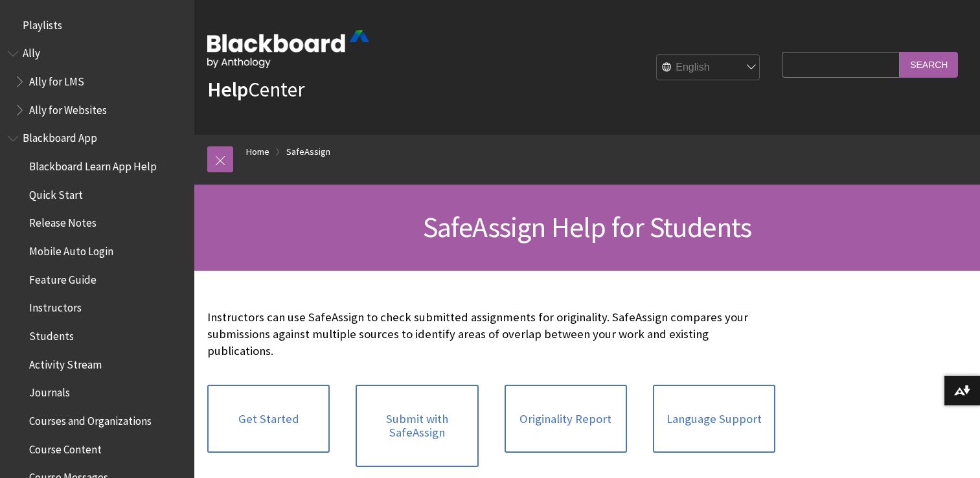  Describe the element at coordinates (588, 227) in the screenshot. I see `span: SafeAssign Help for Students` at that location.